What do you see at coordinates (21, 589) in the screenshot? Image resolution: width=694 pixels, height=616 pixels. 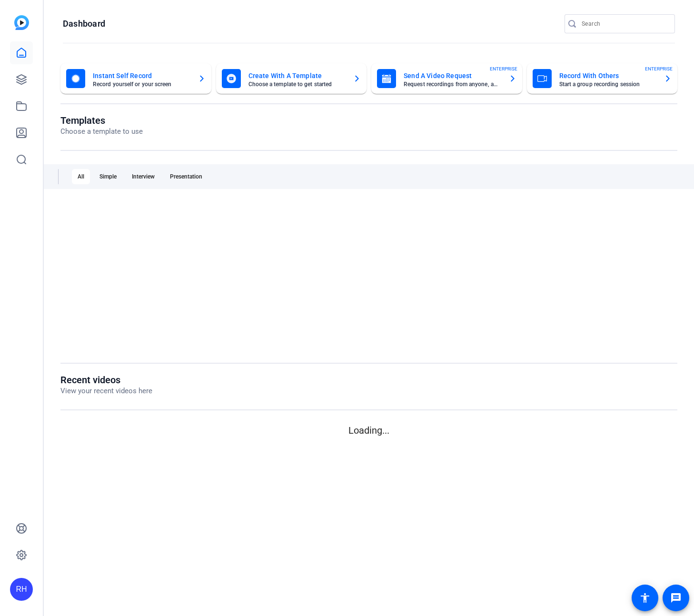 I see `div: RH` at bounding box center [21, 589].